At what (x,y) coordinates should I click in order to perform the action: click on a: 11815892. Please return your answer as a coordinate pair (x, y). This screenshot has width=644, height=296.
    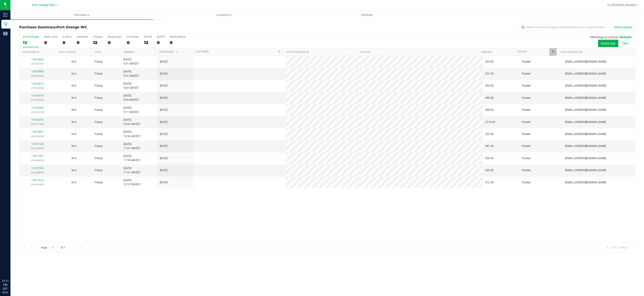
    Looking at the image, I should click on (38, 59).